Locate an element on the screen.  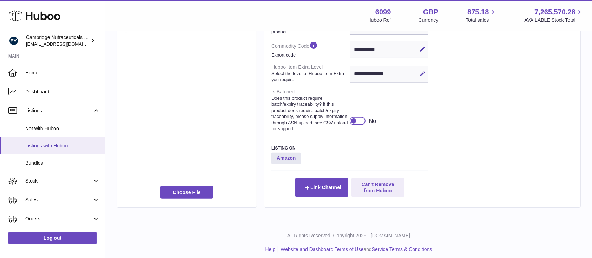
span: Listings with Huboo is located at coordinates (63, 146).